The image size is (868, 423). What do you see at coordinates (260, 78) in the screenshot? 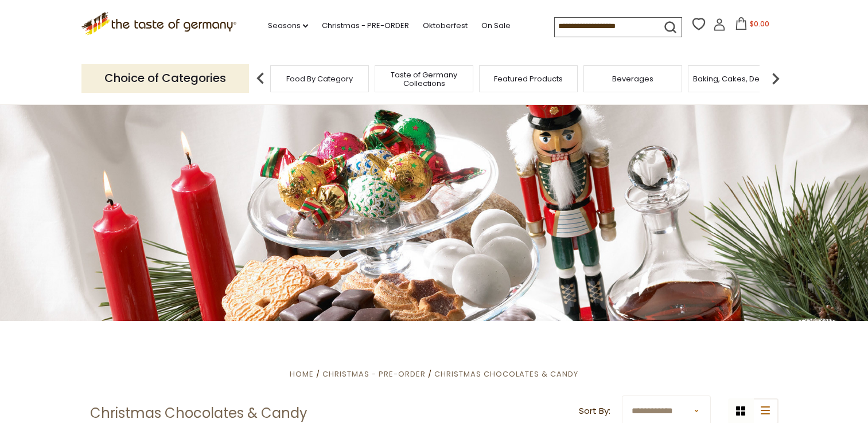
I see `img: previous arrow` at bounding box center [260, 78].